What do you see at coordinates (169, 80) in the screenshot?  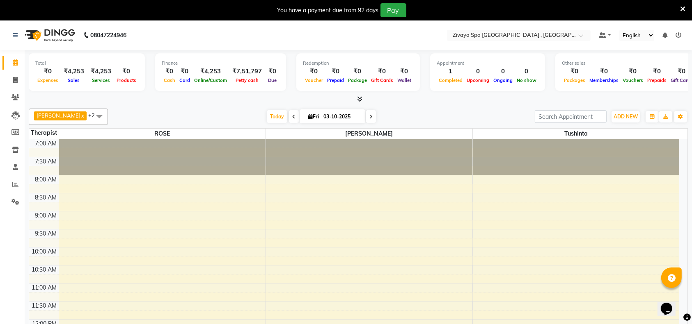 I see `span: Cash` at bounding box center [169, 80].